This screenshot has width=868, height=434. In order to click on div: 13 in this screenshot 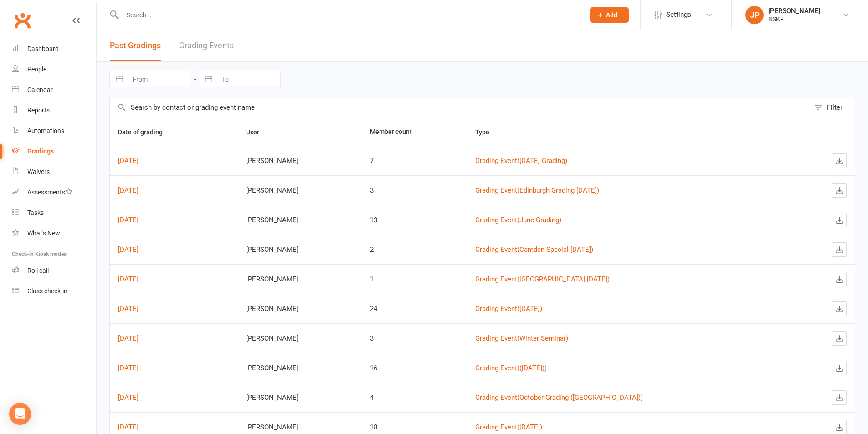, I will do `click(414, 220)`.